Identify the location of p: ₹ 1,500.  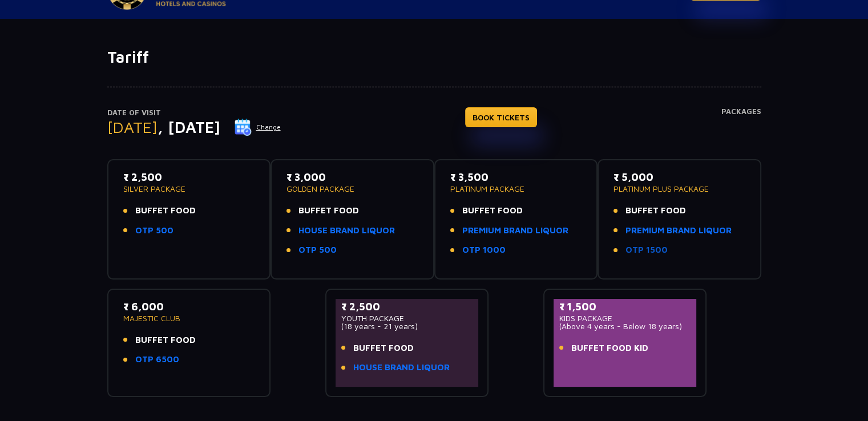
(625, 306).